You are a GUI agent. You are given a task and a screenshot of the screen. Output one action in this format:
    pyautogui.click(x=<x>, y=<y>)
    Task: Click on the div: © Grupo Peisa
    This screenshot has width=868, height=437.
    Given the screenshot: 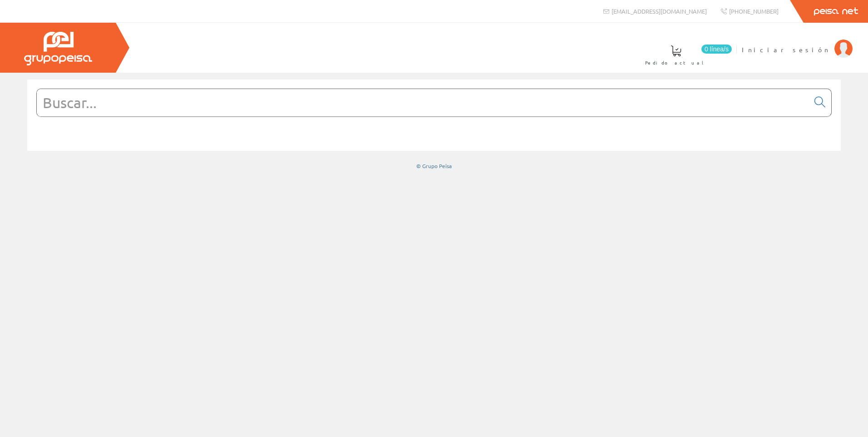 What is the action you would take?
    pyautogui.click(x=434, y=166)
    